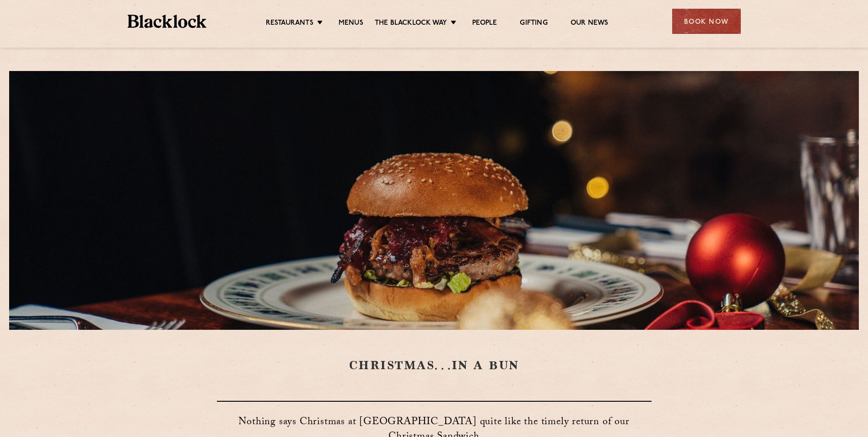 The image size is (868, 437). What do you see at coordinates (534, 24) in the screenshot?
I see `a: Gifting` at bounding box center [534, 24].